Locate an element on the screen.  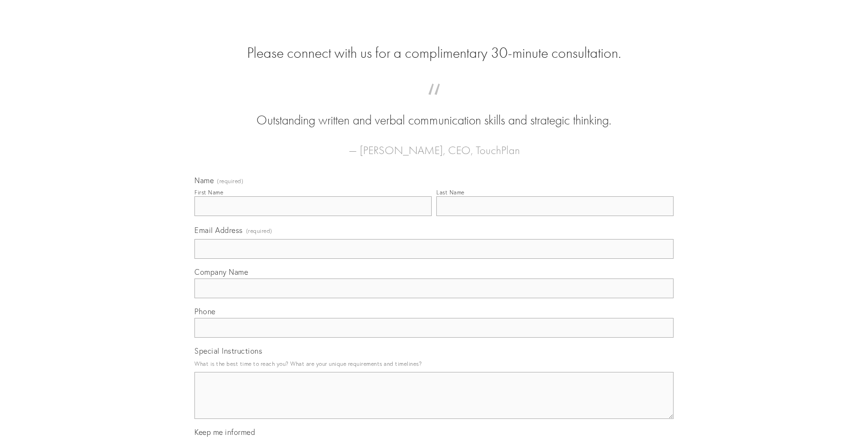
div: Last Name is located at coordinates (450, 192).